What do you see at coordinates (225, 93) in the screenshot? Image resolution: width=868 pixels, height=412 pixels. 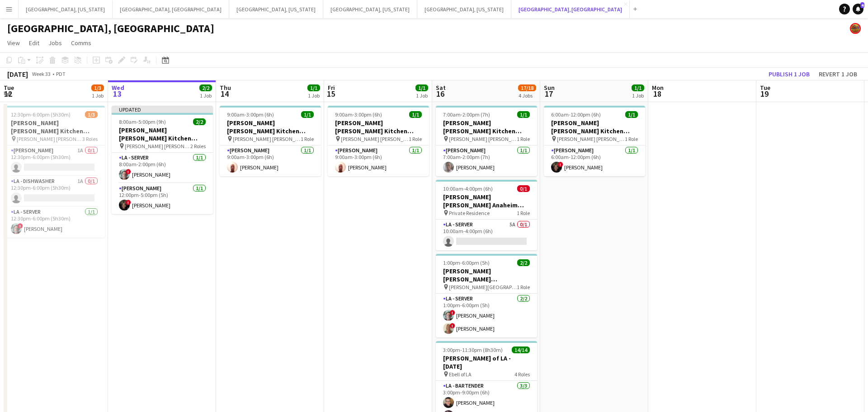 I see `span: 14` at bounding box center [225, 93].